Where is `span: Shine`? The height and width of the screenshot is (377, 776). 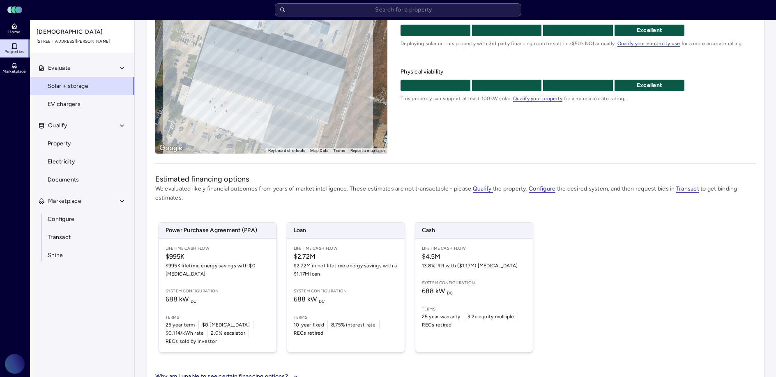
span: Shine is located at coordinates (55, 255).